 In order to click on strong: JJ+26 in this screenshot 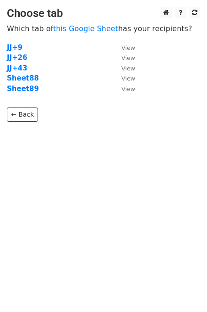, I will do `click(17, 58)`.